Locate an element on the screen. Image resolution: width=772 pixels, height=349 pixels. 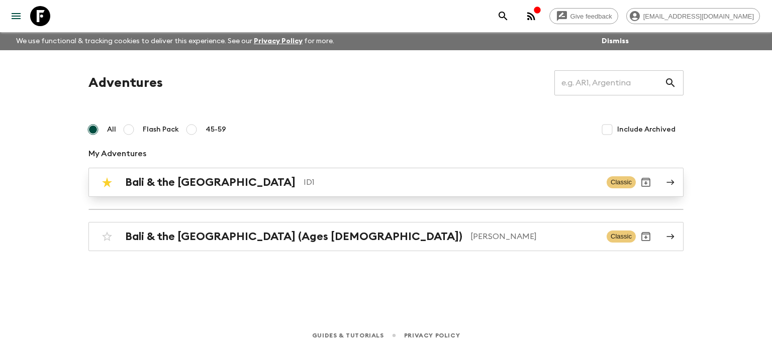
h1: Adventures is located at coordinates (126, 83).